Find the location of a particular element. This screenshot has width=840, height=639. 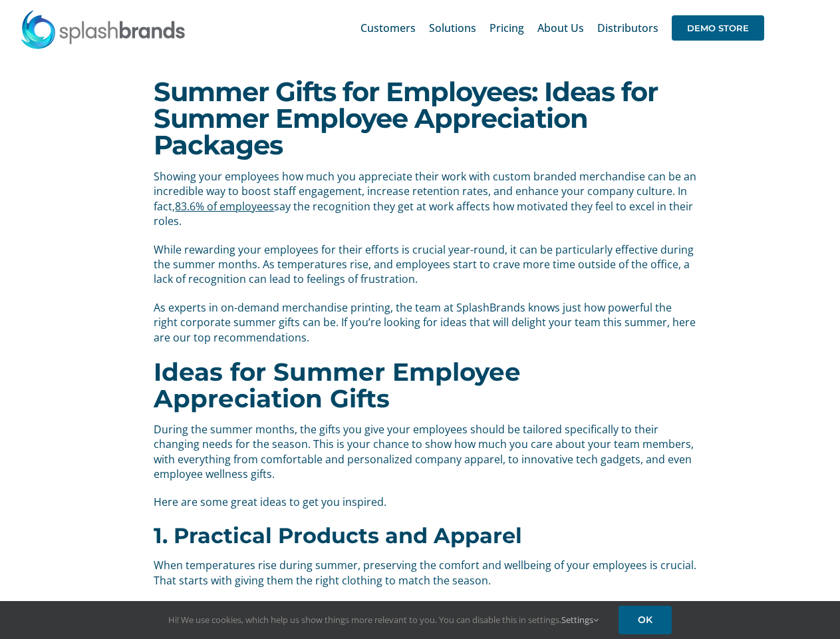

a: Settings is located at coordinates (581, 619).